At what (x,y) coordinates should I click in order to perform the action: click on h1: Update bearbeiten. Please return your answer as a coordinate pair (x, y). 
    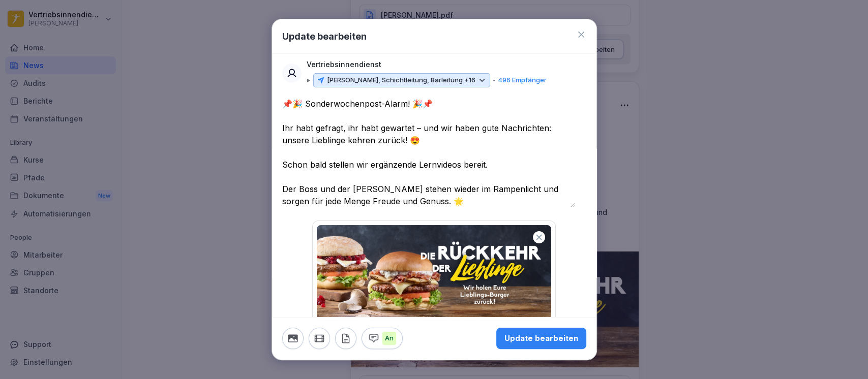
    Looking at the image, I should click on (325, 36).